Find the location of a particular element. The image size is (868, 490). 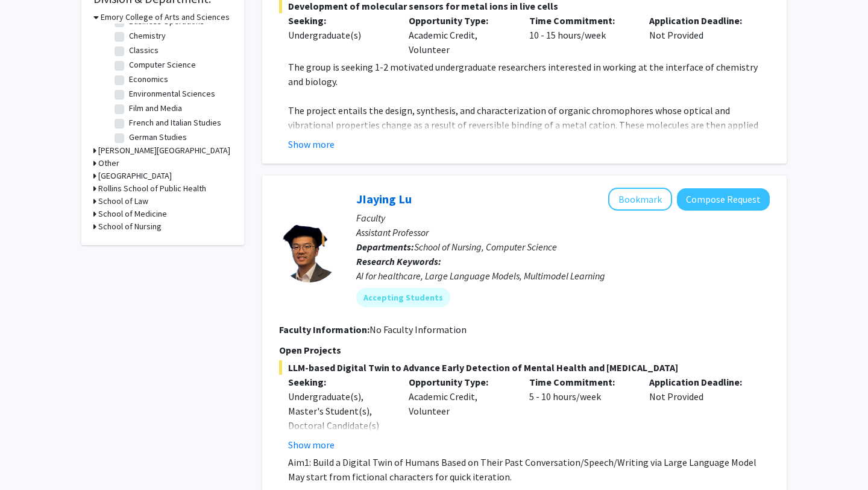

div: AI for healthcare, Large Language Models, Multimodel Learning is located at coordinates (563, 276).